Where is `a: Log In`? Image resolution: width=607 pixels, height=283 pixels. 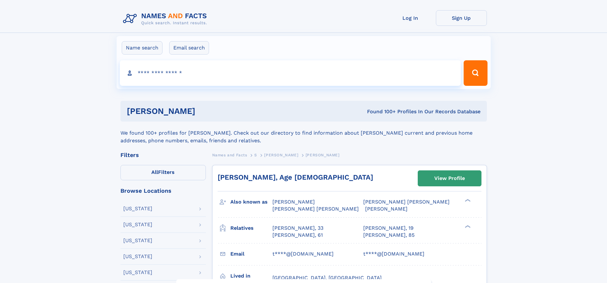
a: Log In is located at coordinates (410, 18).